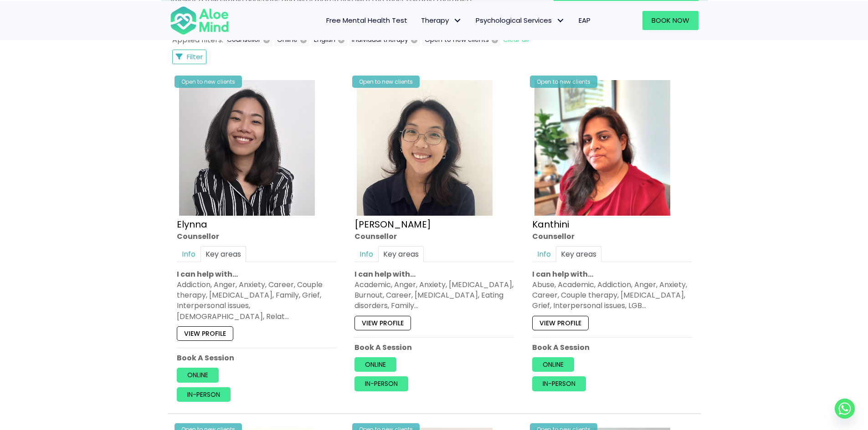 The height and width of the screenshot is (430, 868). Describe the element at coordinates (198, 39) in the screenshot. I see `span: Applied filters:` at that location.